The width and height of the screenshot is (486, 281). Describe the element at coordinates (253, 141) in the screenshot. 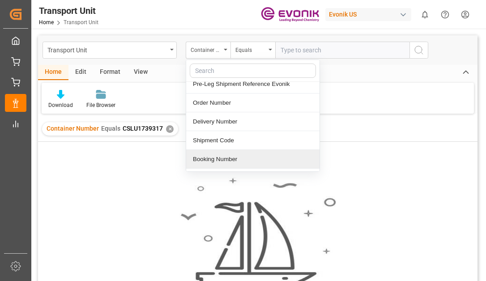

I see `div: Shipment Code` at that location.